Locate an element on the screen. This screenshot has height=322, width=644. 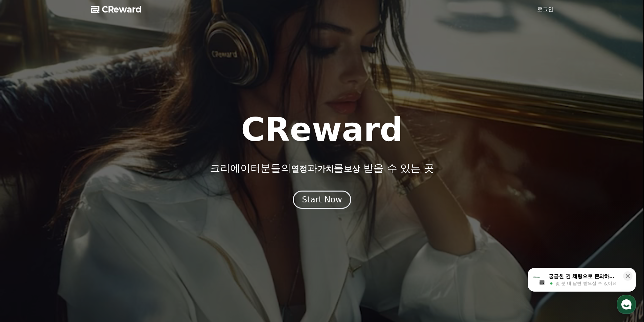
a: Start Now is located at coordinates (322, 201).